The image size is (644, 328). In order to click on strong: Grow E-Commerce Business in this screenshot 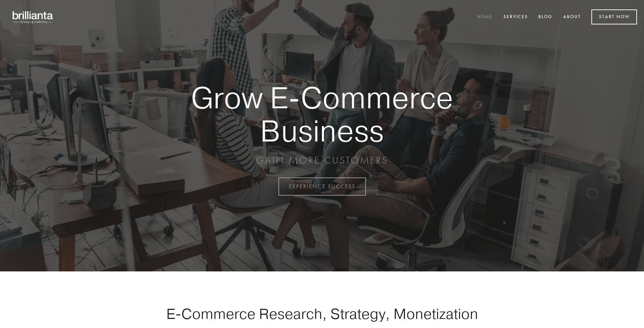, I will do `click(322, 114)`.